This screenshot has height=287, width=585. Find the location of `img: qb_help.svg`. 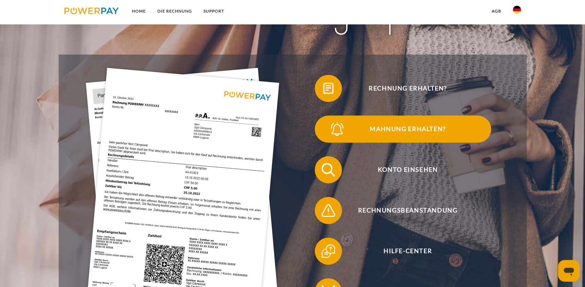

img: qb_help.svg is located at coordinates (328, 251).